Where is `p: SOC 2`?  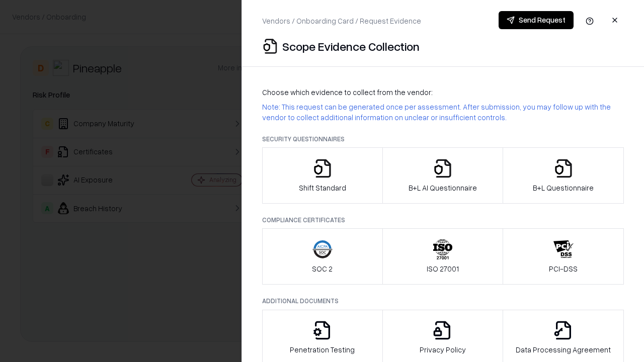
p: SOC 2 is located at coordinates (322, 268).